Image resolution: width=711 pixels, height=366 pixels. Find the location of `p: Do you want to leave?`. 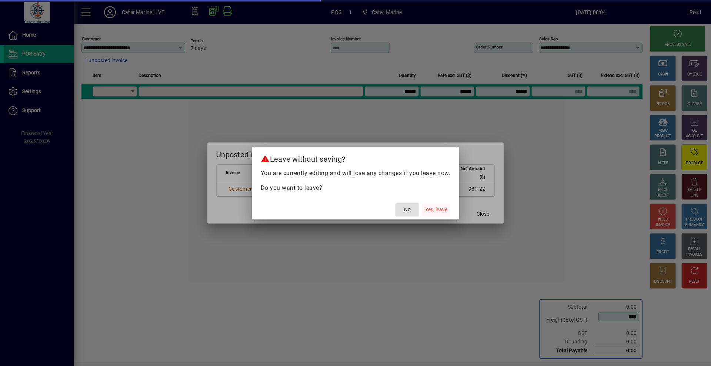

p: Do you want to leave? is located at coordinates (356, 188).